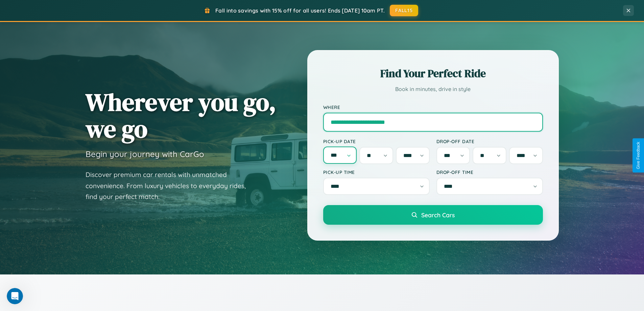  Describe the element at coordinates (170, 186) in the screenshot. I see `p: Discover premium car rentals with unmatched convenience. From luxury vehicles to everyday rides, ...` at that location.